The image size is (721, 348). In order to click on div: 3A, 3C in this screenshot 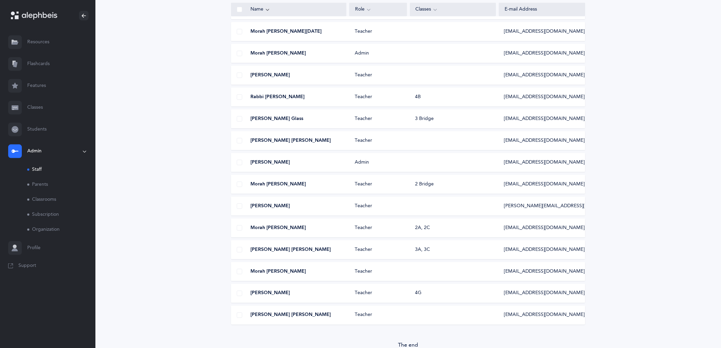, I will do `click(423, 250)`.